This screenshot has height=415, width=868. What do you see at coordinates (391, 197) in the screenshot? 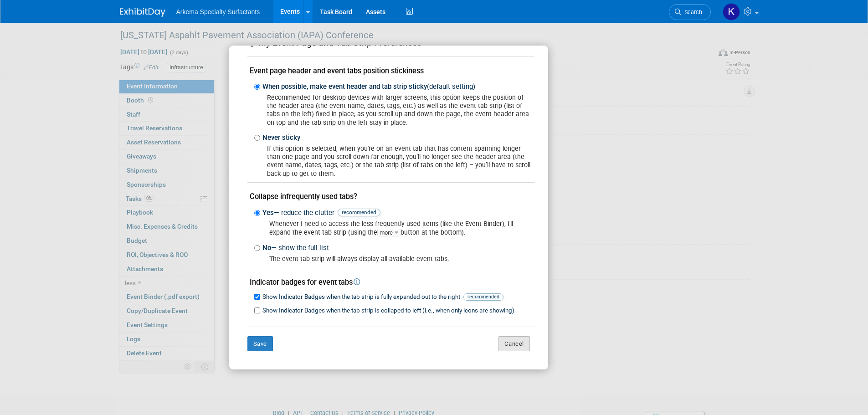
I see `div: Collapse infrequently used tabs?` at bounding box center [391, 197].